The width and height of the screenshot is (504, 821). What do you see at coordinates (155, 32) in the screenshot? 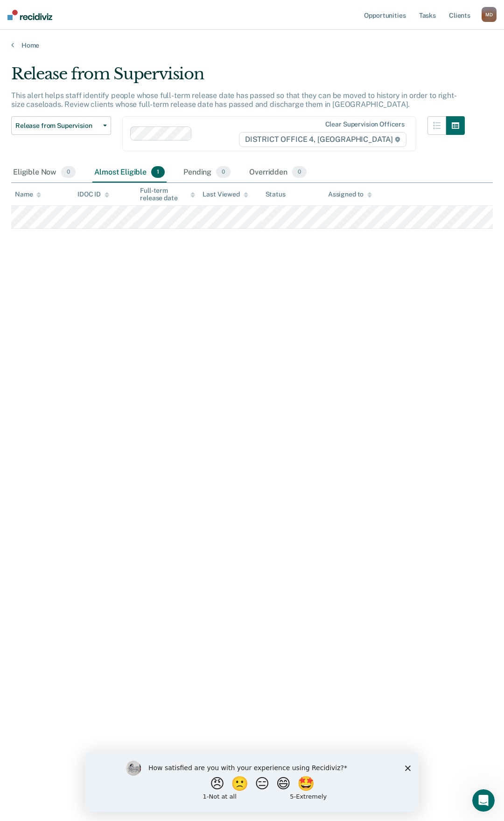
I see `button: 2` at bounding box center [155, 32].